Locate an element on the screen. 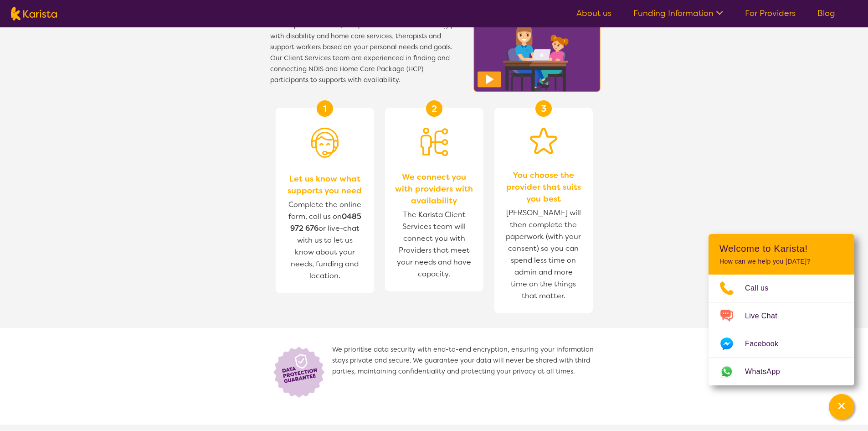  span: Facebook is located at coordinates (767, 344).